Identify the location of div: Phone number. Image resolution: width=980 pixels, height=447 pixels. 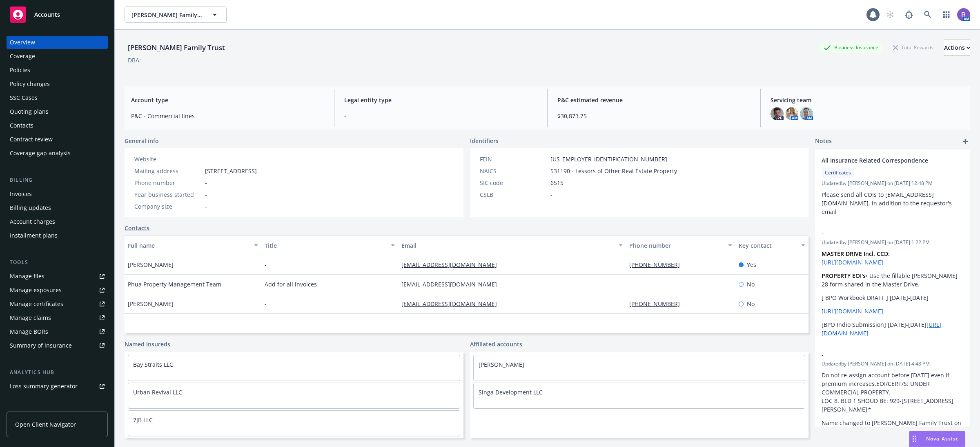
(168, 183).